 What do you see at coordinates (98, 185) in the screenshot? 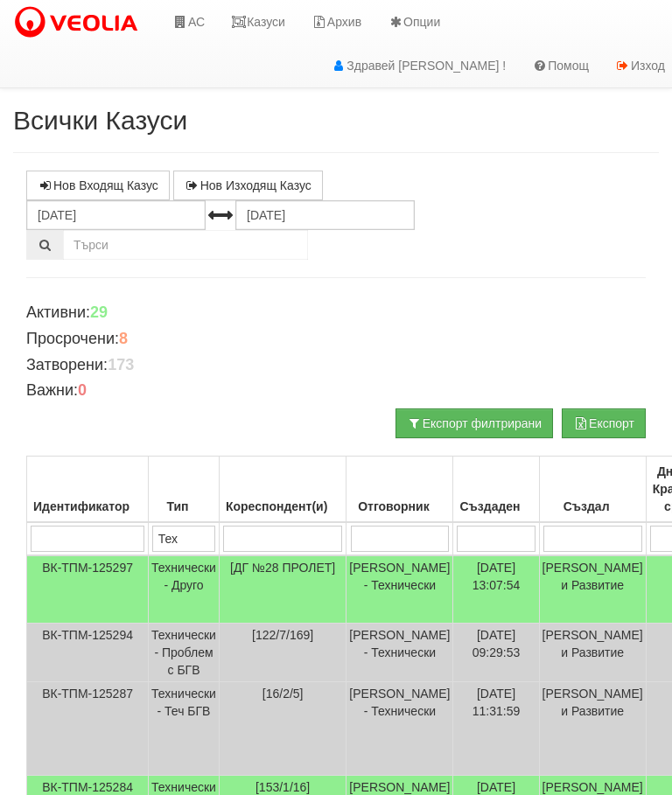
I see `a: Нов Входящ Казус` at bounding box center [98, 185].